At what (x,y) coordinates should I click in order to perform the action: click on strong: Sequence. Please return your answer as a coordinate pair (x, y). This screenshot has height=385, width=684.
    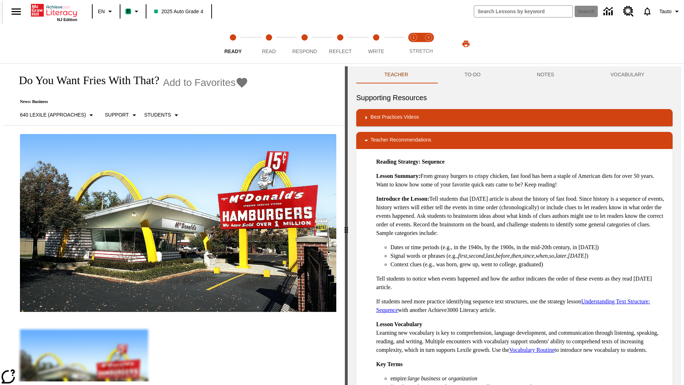
    Looking at the image, I should click on (433, 161).